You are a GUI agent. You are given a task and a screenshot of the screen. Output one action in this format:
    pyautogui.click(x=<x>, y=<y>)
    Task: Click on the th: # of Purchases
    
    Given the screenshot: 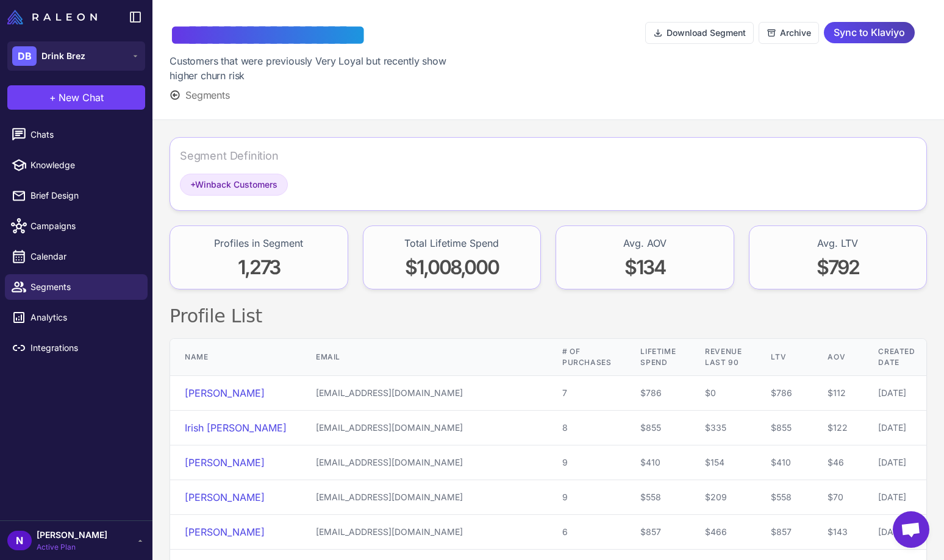 What is the action you would take?
    pyautogui.click(x=586, y=357)
    